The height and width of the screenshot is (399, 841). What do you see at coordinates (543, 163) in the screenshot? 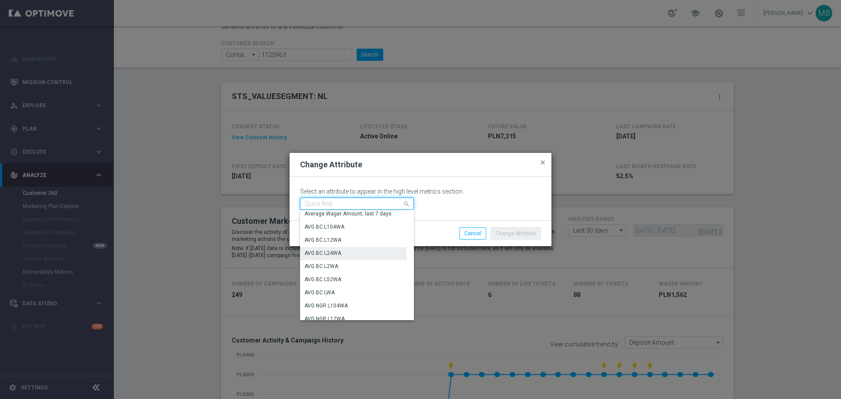
I see `span: close` at bounding box center [543, 163].